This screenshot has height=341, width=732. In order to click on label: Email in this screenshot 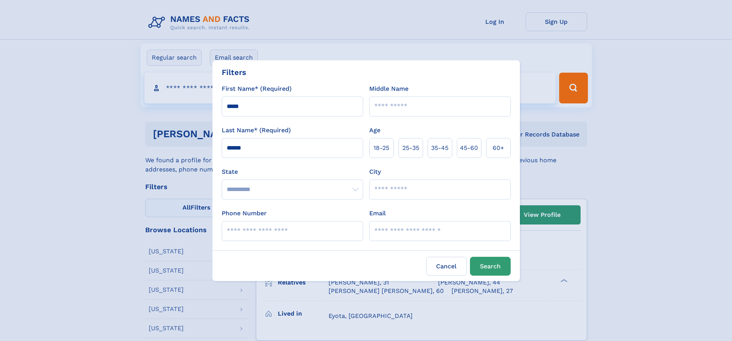, I will do `click(378, 213)`.